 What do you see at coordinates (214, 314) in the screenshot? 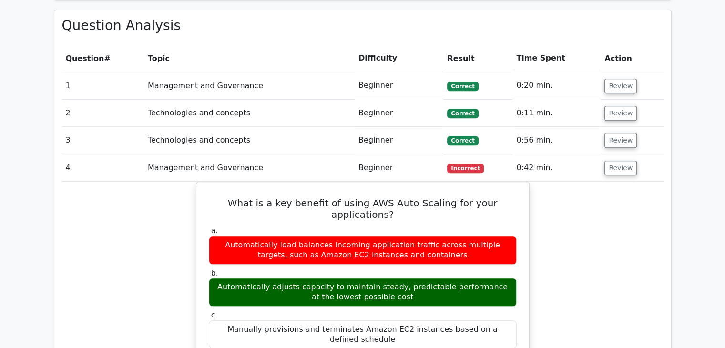
I see `span: c.` at bounding box center [214, 314].